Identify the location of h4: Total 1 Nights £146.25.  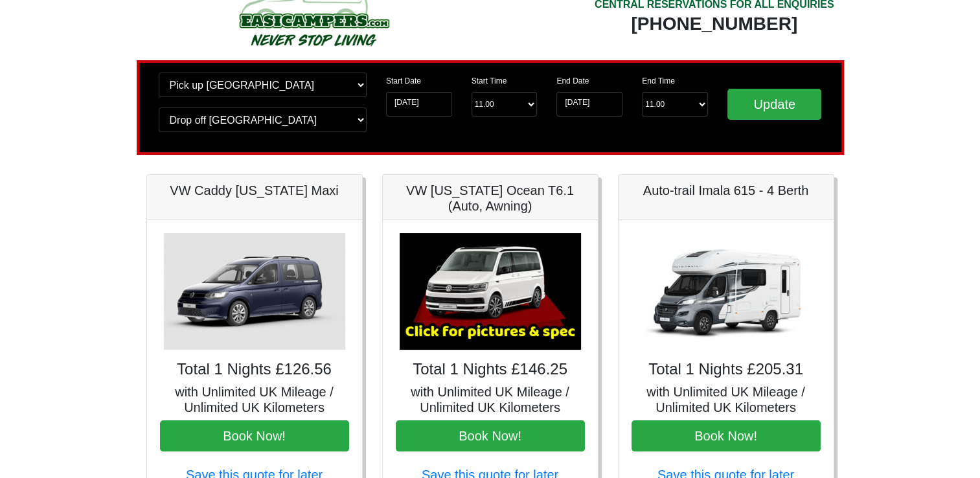
(491, 369).